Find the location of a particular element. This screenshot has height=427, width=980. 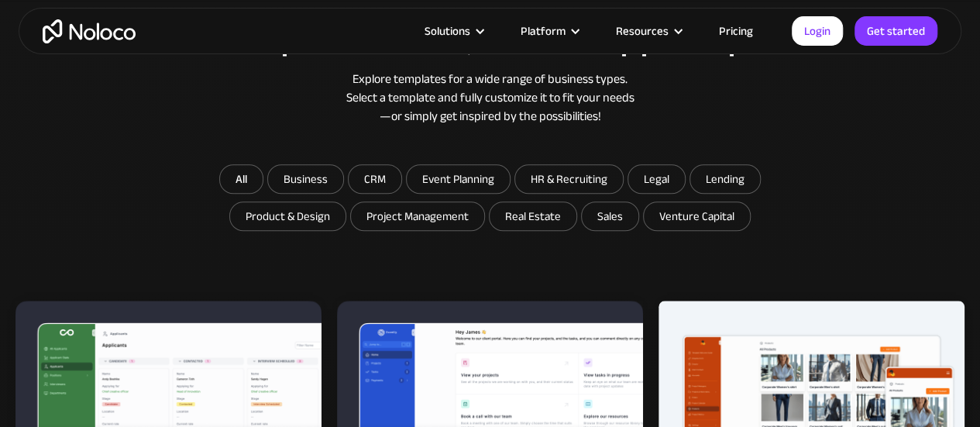

form: Email Form is located at coordinates (490, 199).